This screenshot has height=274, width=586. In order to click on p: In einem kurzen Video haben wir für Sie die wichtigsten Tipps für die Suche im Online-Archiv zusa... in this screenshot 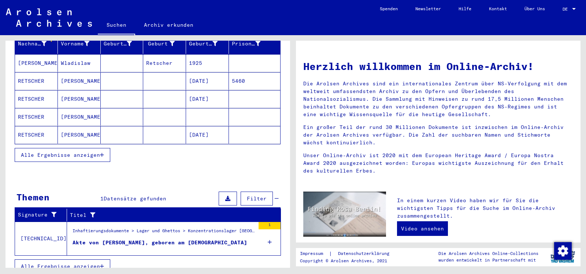, I will do `click(485, 208)`.